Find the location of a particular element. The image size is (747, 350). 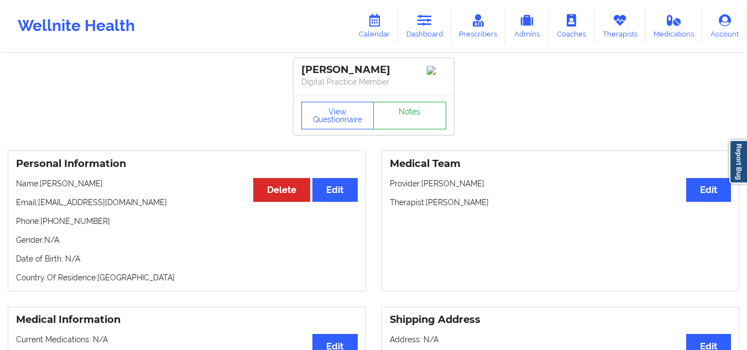

a: Account is located at coordinates (724, 26).